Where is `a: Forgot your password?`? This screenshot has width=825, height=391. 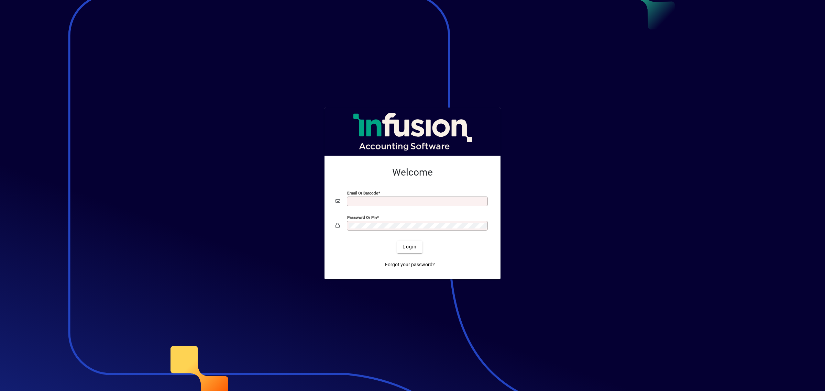 a: Forgot your password? is located at coordinates (410, 265).